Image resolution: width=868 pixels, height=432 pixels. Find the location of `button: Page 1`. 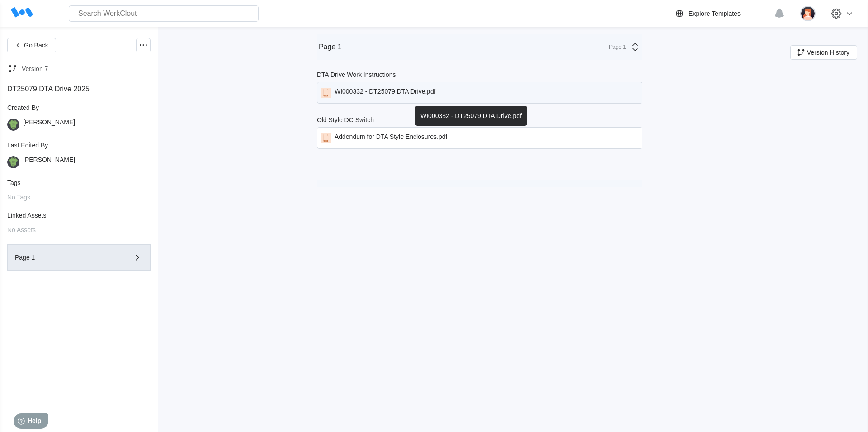

button: Page 1 is located at coordinates (78, 258).